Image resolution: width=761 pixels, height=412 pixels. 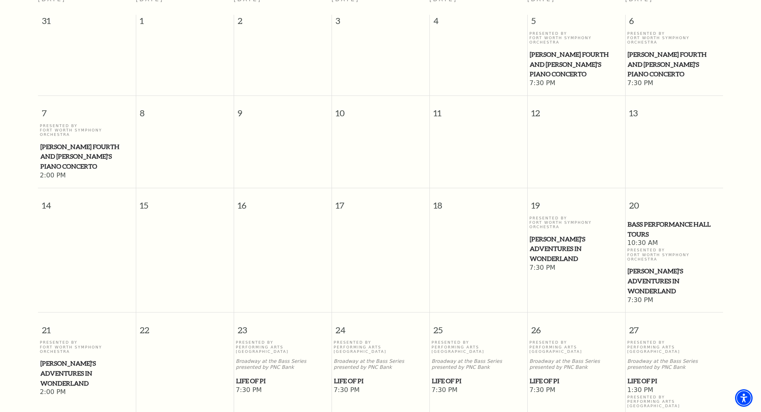 I want to click on span: 10:30 AM, so click(x=674, y=243).